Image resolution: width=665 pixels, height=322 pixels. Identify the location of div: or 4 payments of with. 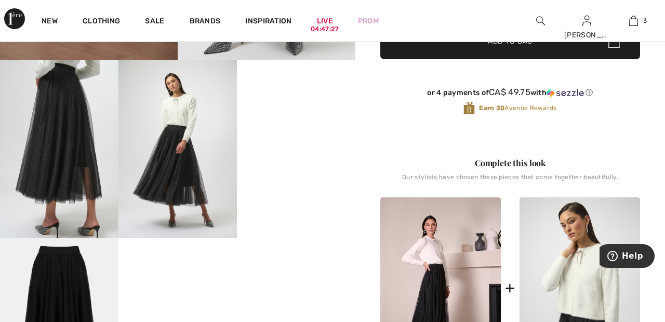
(510, 92).